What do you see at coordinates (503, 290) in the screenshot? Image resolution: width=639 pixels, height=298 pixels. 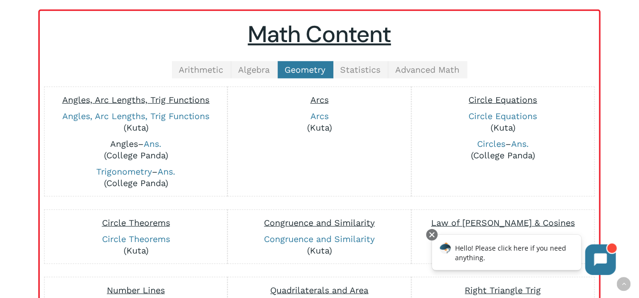 I see `span: Right Triangle Trig` at bounding box center [503, 290].